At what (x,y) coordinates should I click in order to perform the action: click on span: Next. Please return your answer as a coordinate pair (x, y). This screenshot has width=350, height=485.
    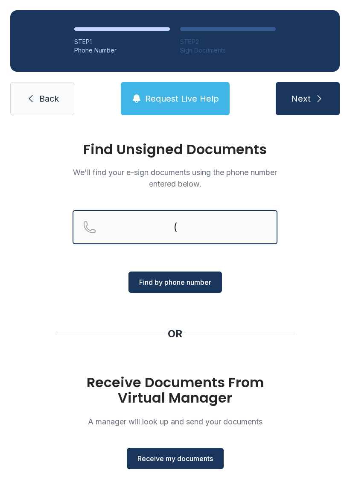
    Looking at the image, I should click on (301, 99).